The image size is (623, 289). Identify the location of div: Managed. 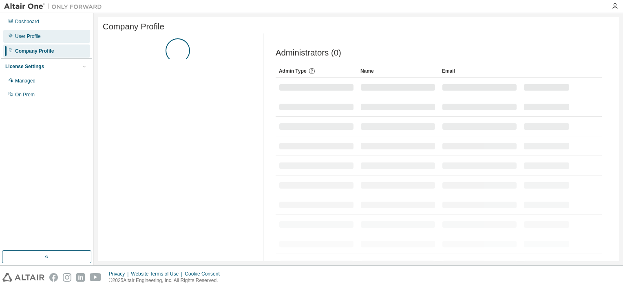
(25, 81).